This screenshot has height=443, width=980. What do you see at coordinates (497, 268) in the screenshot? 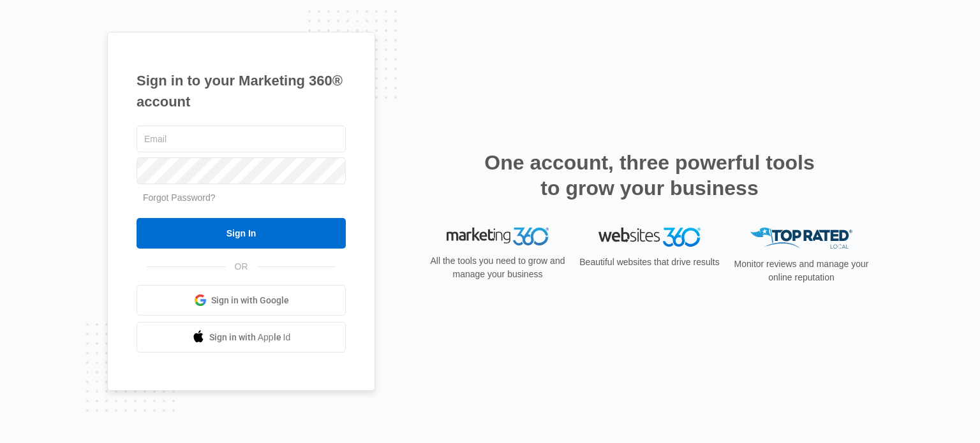
I see `p: All the tools you need to grow and manage your business` at bounding box center [497, 268].